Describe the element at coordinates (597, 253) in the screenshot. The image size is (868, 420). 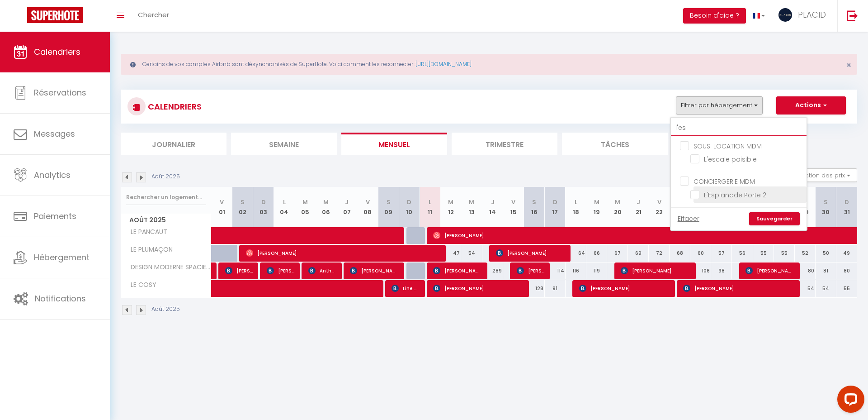
I see `div: 66` at that location.